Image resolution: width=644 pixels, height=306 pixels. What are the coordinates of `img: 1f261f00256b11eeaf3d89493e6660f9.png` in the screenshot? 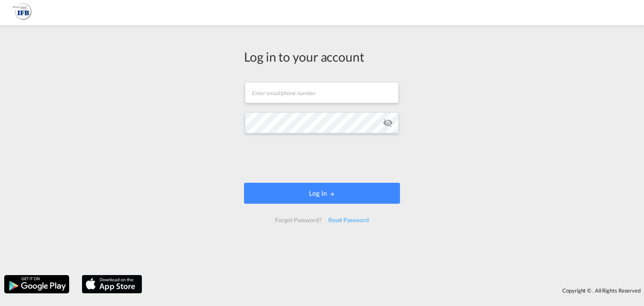 It's located at (22, 13).